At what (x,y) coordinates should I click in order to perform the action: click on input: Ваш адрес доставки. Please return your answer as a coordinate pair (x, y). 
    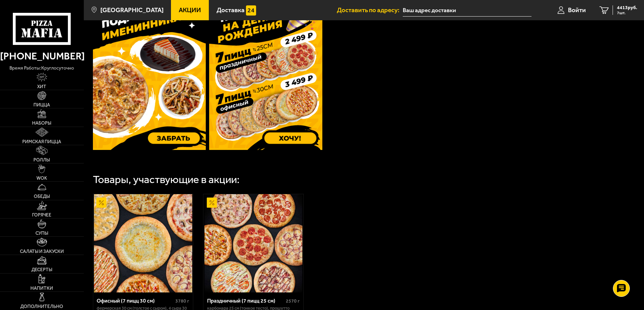
    Looking at the image, I should click on (467, 10).